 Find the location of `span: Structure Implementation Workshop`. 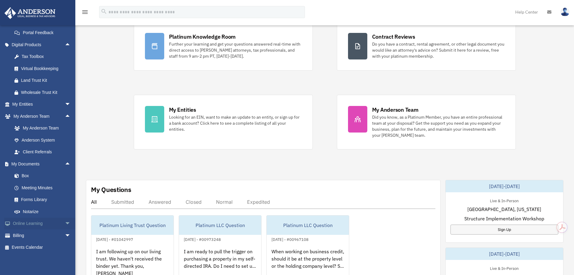

span: Structure Implementation Workshop is located at coordinates (504, 218).